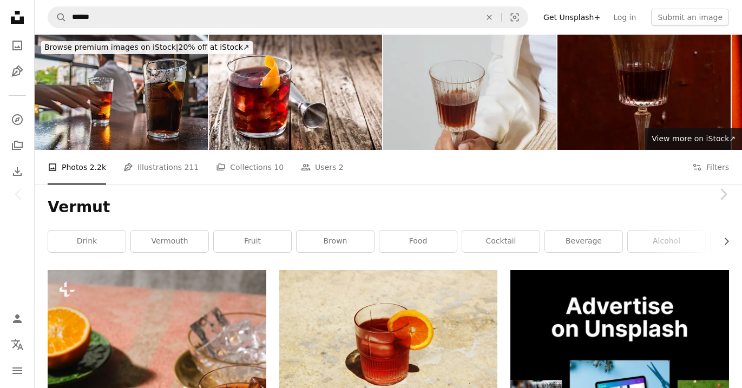 The width and height of the screenshot is (742, 388). Describe the element at coordinates (17, 345) in the screenshot. I see `button: Language` at that location.